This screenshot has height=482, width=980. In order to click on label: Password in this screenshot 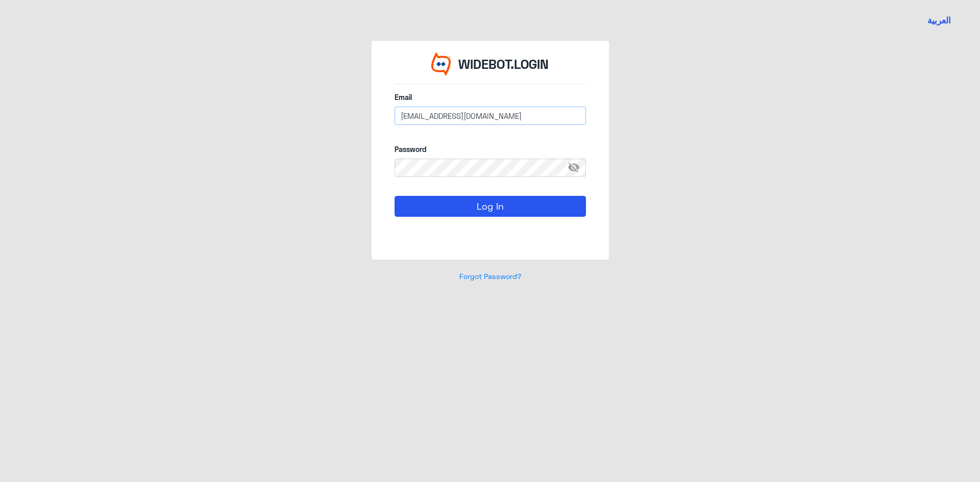, I will do `click(490, 149)`.